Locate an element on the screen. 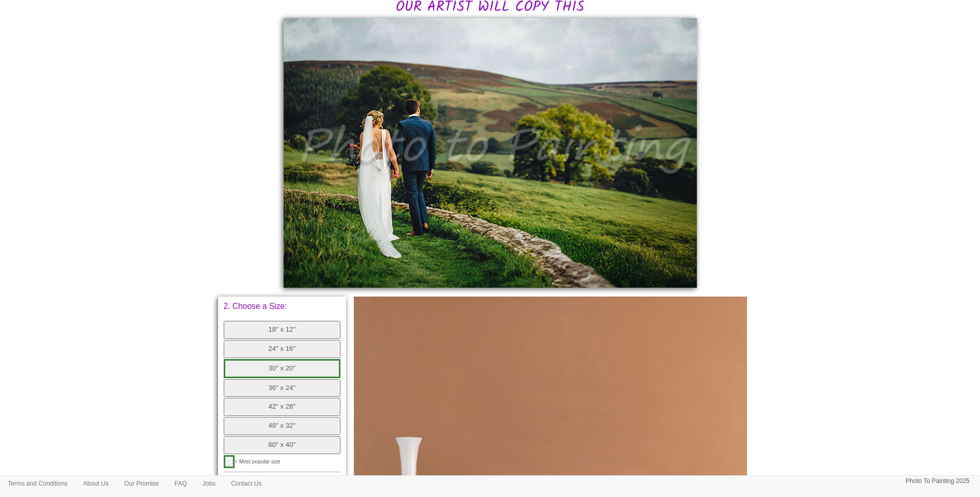 The image size is (980, 497). button: 30" x 20" is located at coordinates (282, 368).